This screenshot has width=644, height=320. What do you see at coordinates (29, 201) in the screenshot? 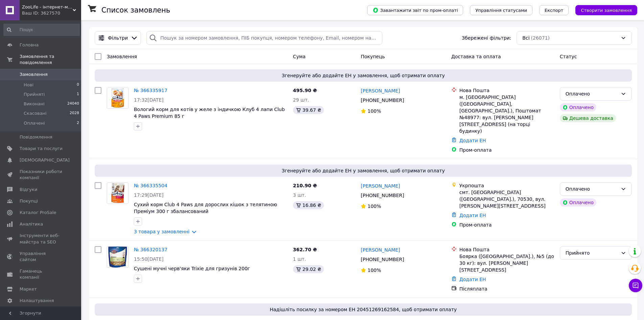
I see `span: Покупці` at bounding box center [29, 201].